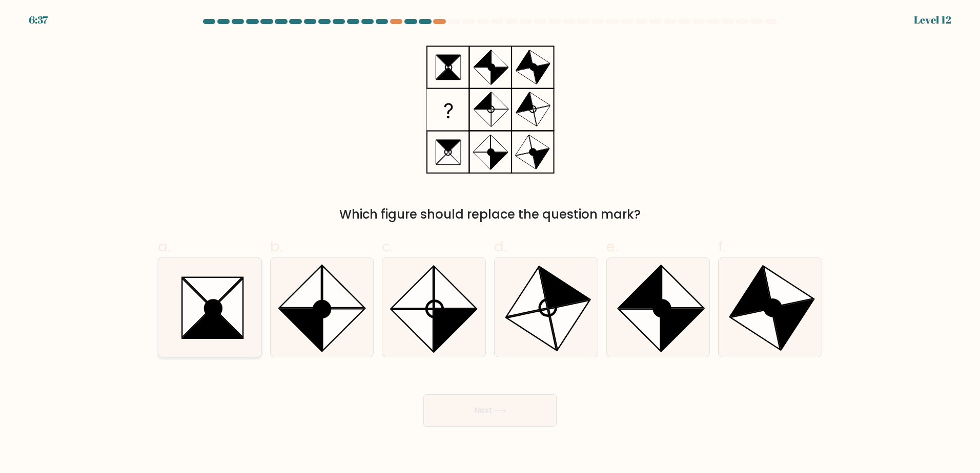  Describe the element at coordinates (38, 20) in the screenshot. I see `div: 6:37` at that location.